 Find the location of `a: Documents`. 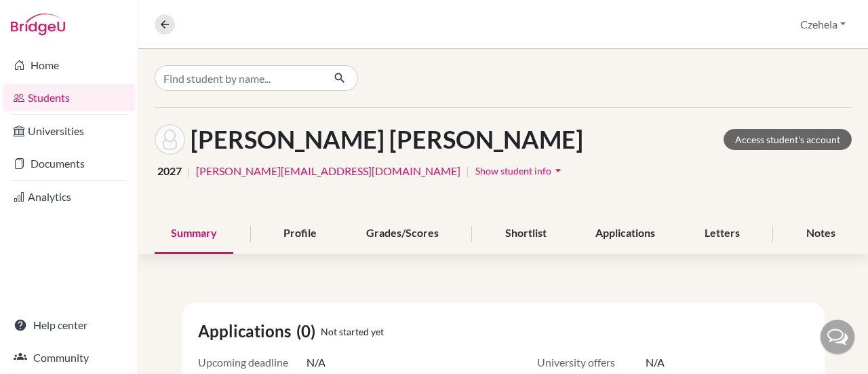

a: Documents is located at coordinates (69, 164).